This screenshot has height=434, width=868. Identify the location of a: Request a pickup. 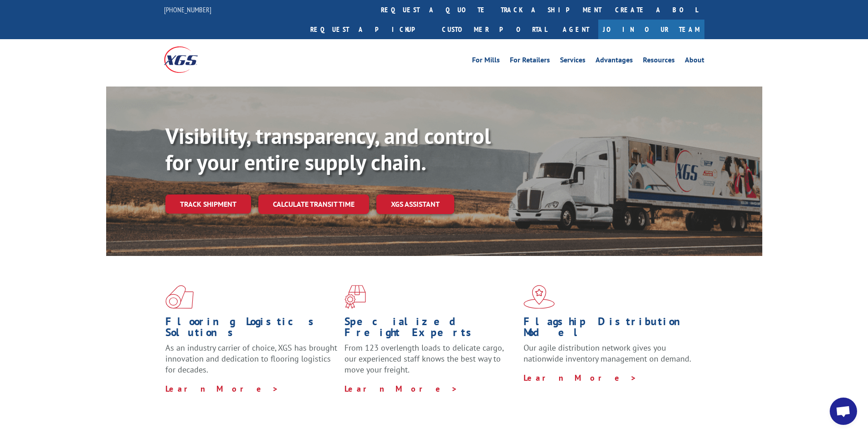
(369, 29).